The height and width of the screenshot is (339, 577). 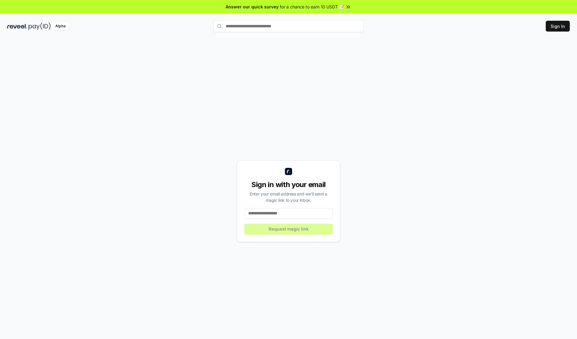 What do you see at coordinates (289, 172) in the screenshot?
I see `img: logo_small` at bounding box center [289, 172].